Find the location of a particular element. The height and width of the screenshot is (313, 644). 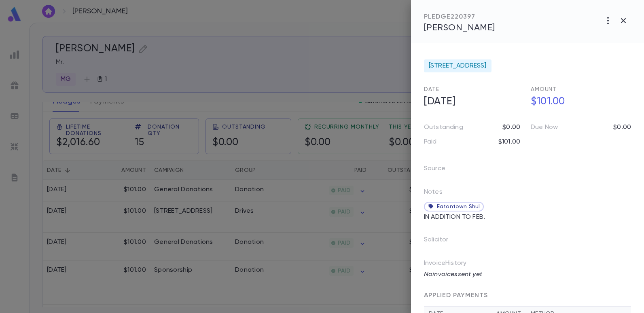

p: Source is located at coordinates (441, 171).